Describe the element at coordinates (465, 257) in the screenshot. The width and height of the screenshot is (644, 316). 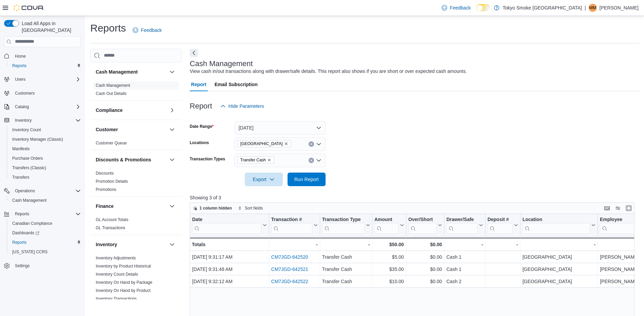
I see `div: Cash 1` at that location.